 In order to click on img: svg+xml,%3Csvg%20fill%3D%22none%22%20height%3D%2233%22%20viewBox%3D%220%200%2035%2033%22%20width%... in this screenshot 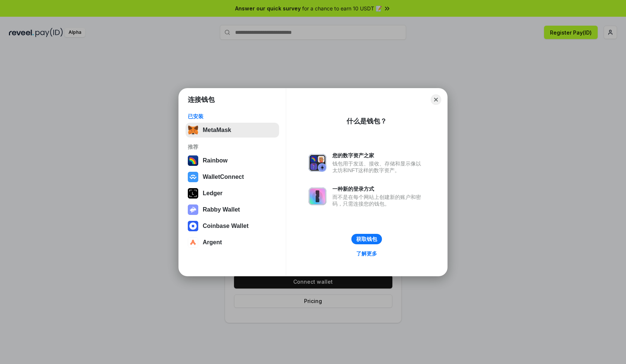, I will do `click(193, 131)`.